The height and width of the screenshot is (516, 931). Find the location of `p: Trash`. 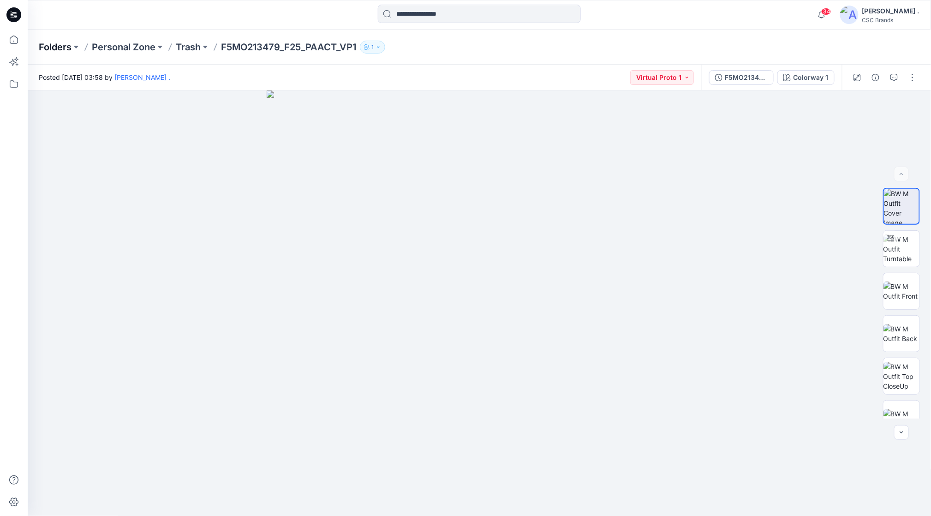

p: Trash is located at coordinates (188, 47).